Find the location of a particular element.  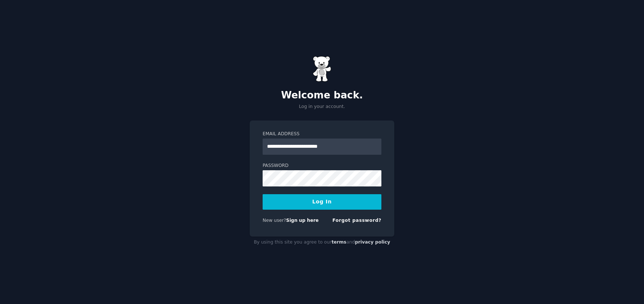

label: Password is located at coordinates (322, 166).